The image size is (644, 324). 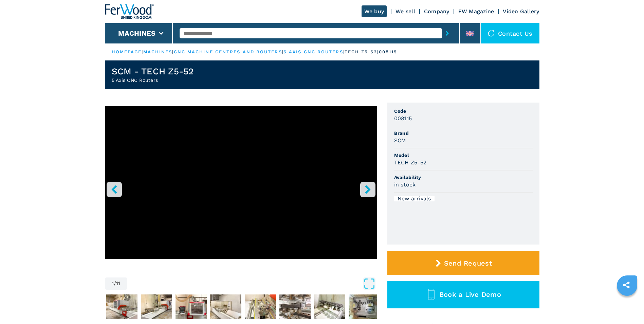 What do you see at coordinates (476, 11) in the screenshot?
I see `a: FW Magazine` at bounding box center [476, 11].